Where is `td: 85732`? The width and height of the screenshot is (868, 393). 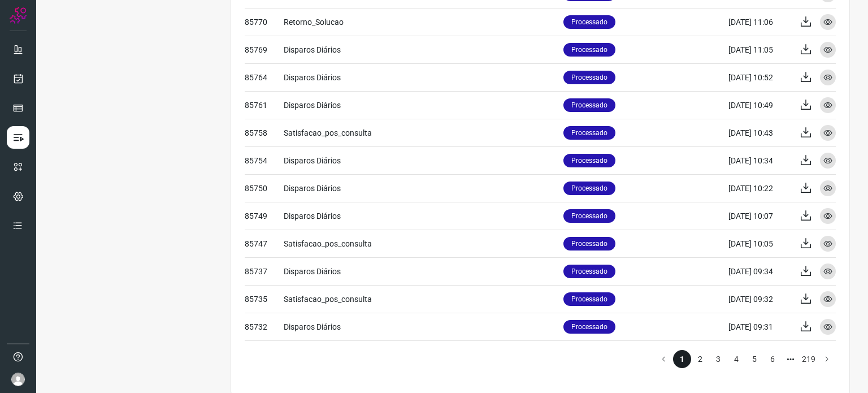 td: 85732 is located at coordinates (264, 326).